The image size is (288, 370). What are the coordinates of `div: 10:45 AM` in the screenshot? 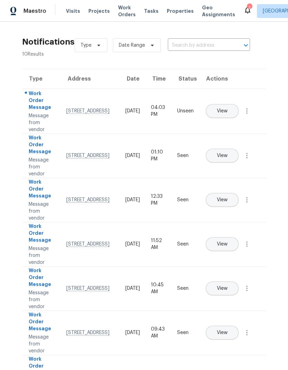 It's located at (159, 288).